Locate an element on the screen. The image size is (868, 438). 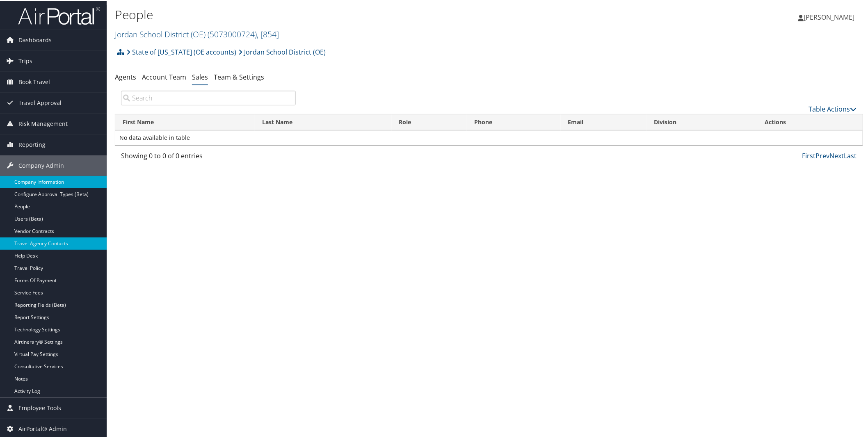
th: Actions is located at coordinates (810, 121).